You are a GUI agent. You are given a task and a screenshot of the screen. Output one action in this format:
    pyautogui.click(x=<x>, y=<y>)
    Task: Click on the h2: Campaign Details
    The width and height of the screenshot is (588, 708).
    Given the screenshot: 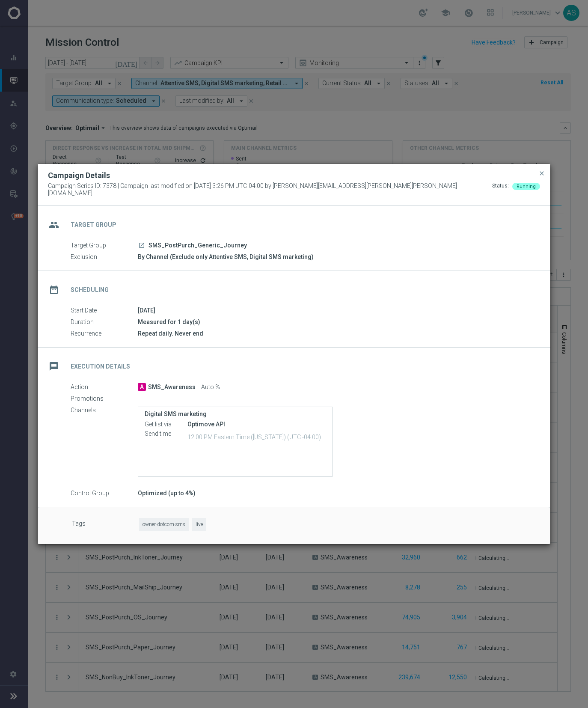 What is the action you would take?
    pyautogui.click(x=78, y=176)
    